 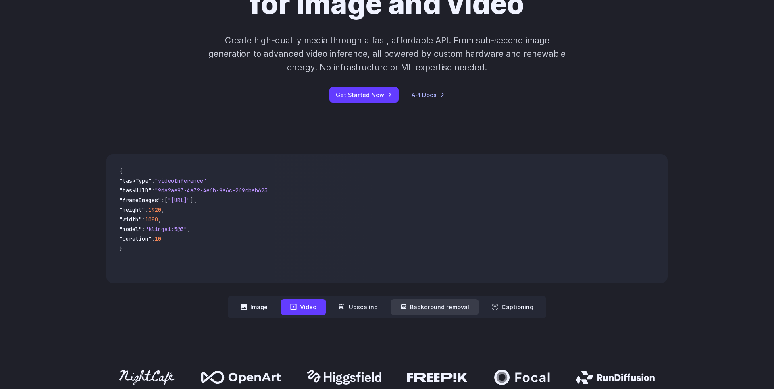 I want to click on span: "width", so click(x=131, y=220).